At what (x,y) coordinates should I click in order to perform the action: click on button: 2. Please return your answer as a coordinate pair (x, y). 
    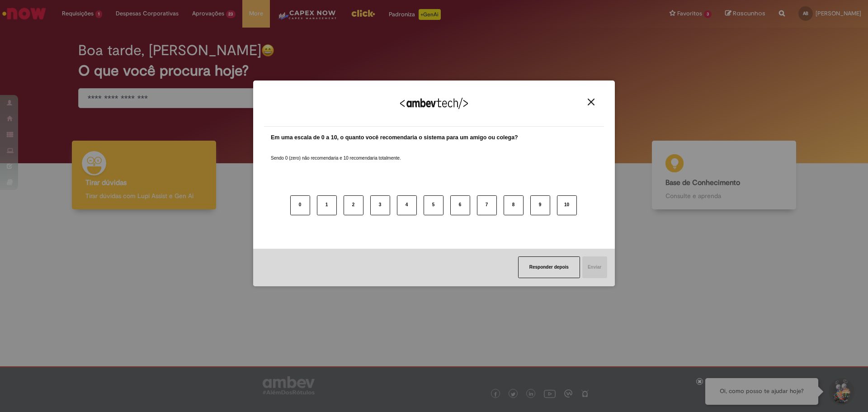
    Looking at the image, I should click on (354, 205).